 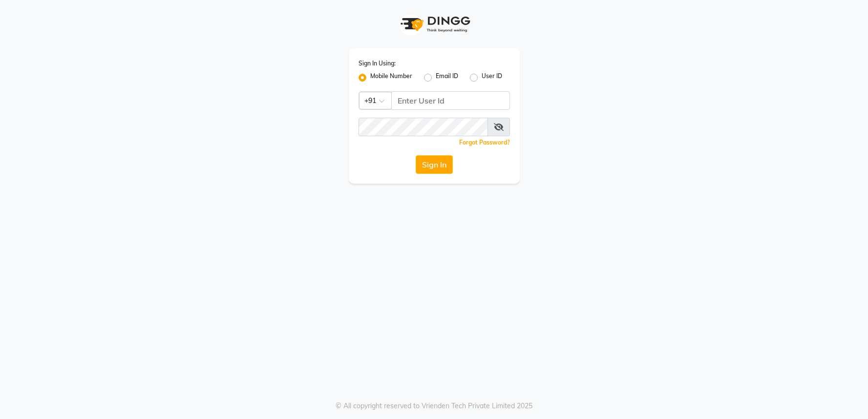 I want to click on label: Email ID, so click(x=447, y=78).